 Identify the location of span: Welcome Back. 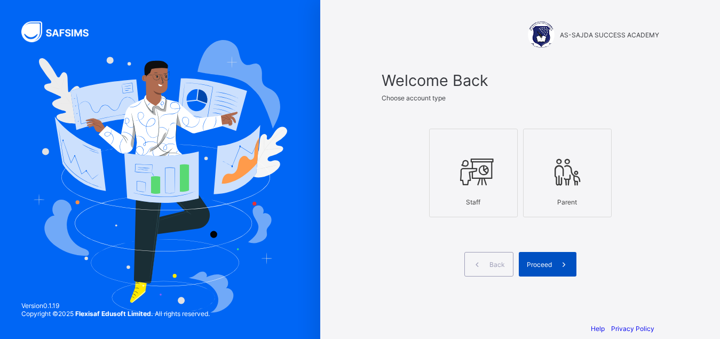
(520, 80).